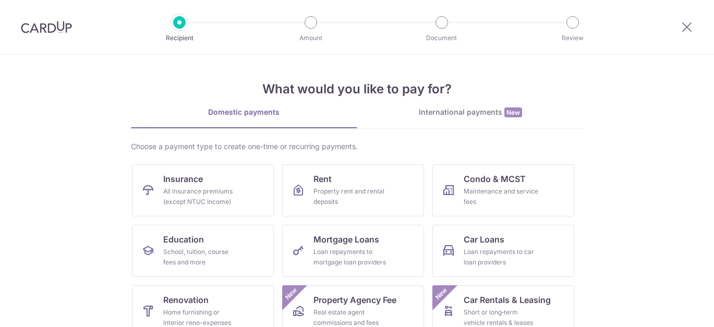  I want to click on span: Car Loans, so click(484, 239).